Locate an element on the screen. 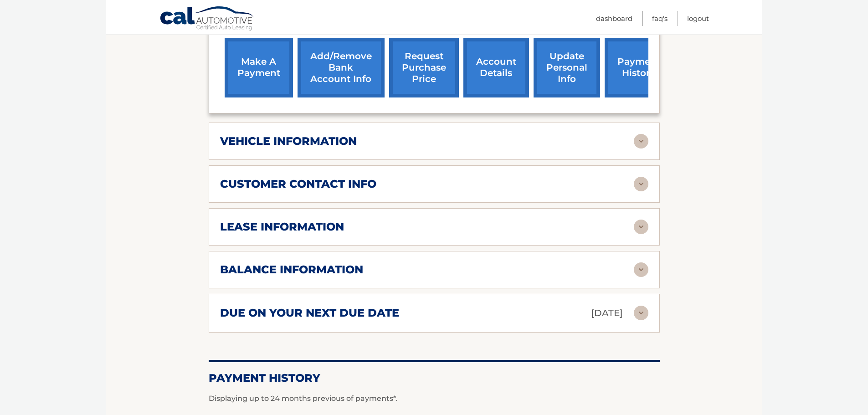  a: Logout is located at coordinates (698, 18).